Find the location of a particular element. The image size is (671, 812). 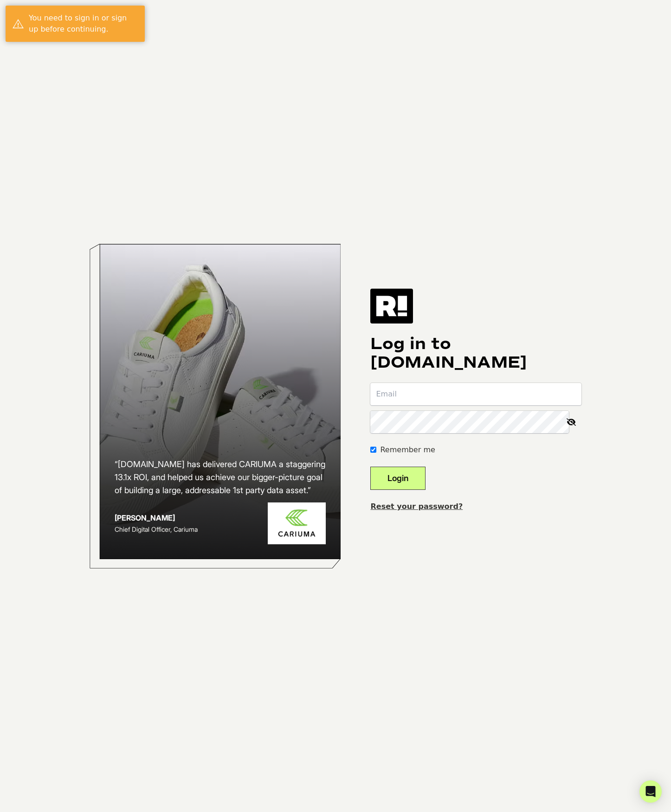

label: Remember me is located at coordinates (408, 450).